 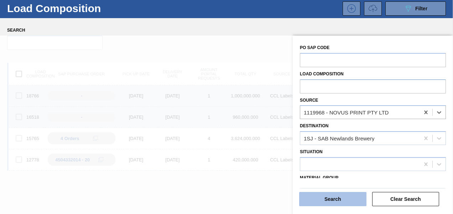 What do you see at coordinates (373, 9) in the screenshot?
I see `button: UploadTransport Information` at bounding box center [373, 9].